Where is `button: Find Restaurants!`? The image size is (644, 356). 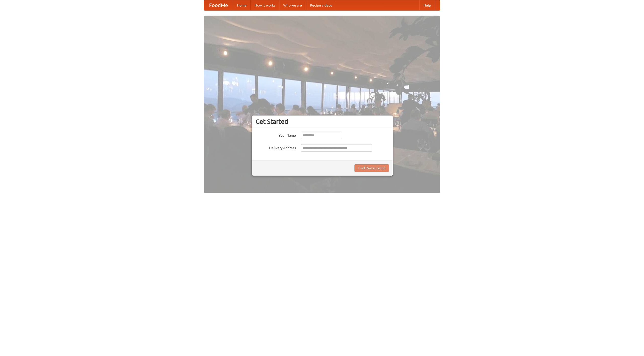 button: Find Restaurants! is located at coordinates (372, 168).